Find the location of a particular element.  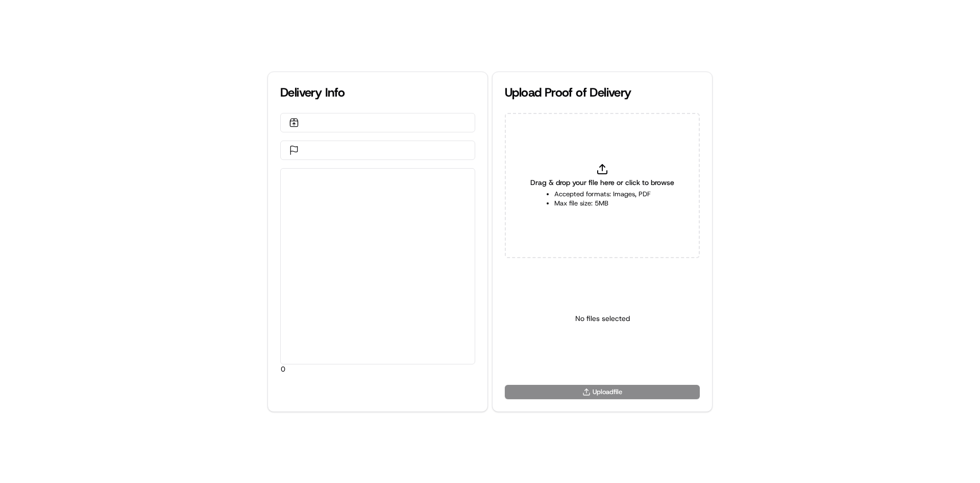

span: Drag & drop your file here or click to browse is located at coordinates (602, 182).